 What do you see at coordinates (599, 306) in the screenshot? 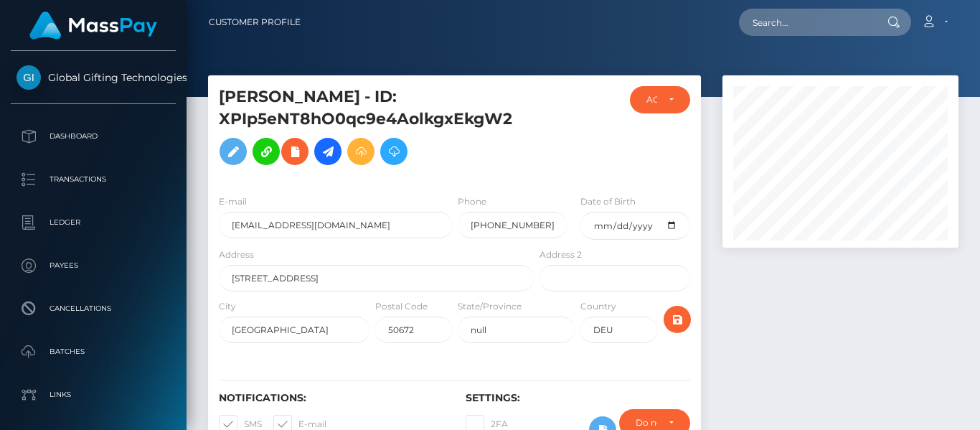
I see `label: Country` at bounding box center [599, 306].